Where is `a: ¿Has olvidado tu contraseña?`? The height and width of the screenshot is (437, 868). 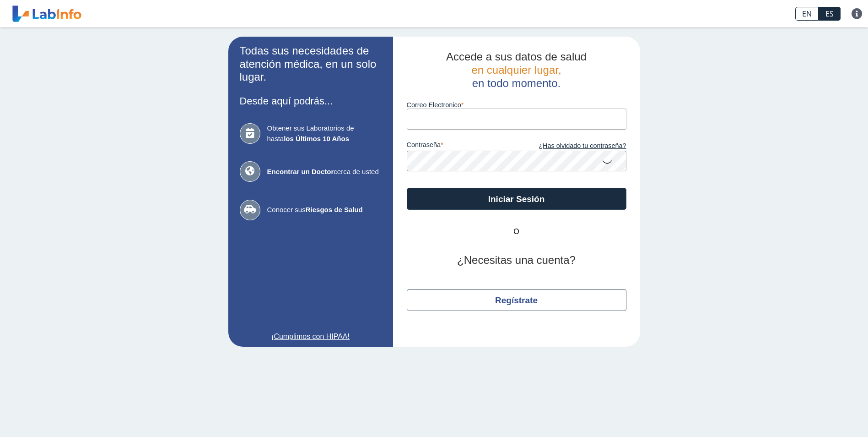 a: ¿Has olvidado tu contraseña? is located at coordinates (572, 146).